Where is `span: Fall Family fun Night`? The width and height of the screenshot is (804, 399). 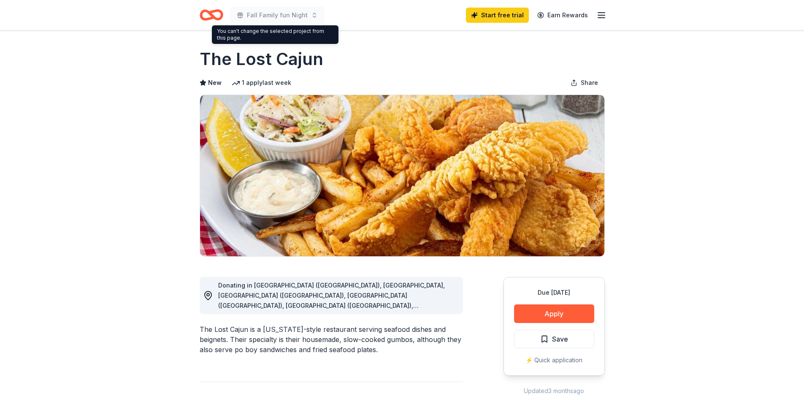
span: Fall Family fun Night is located at coordinates (277, 15).